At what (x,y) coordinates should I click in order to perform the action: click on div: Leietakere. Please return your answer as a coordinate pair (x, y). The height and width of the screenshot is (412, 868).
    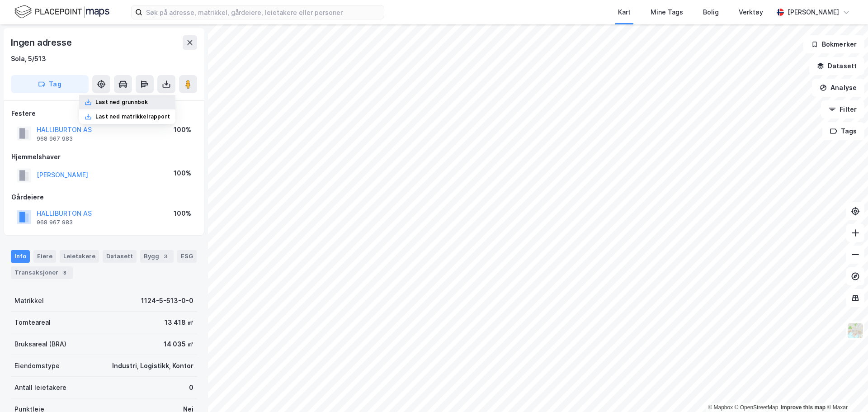
    Looking at the image, I should click on (79, 256).